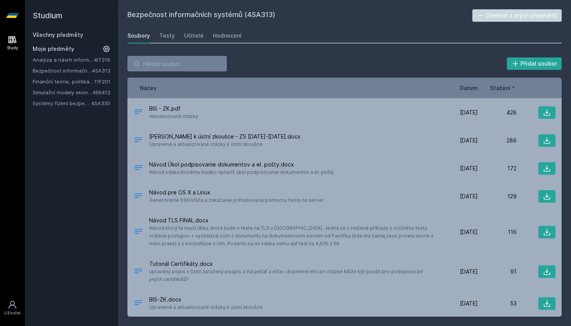  I want to click on a: Přidat soubor, so click(535, 64).